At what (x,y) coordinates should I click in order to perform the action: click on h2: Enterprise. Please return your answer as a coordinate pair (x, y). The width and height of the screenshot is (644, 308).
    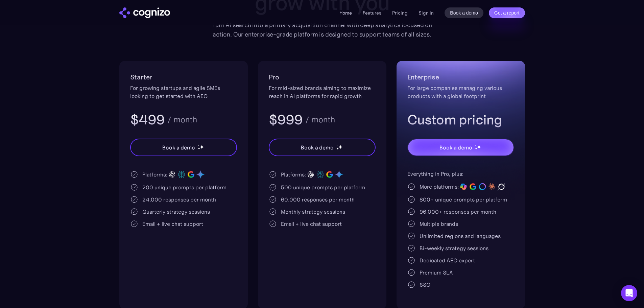
    Looking at the image, I should click on (461, 77).